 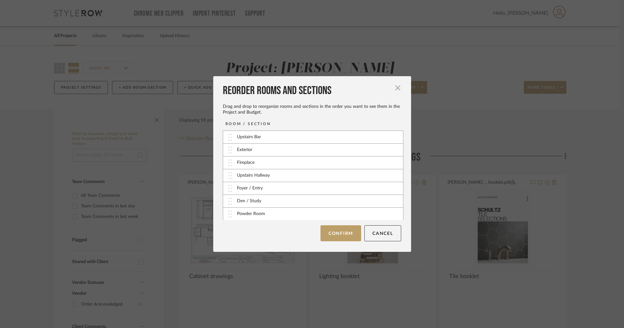 I want to click on div: Fireplace, so click(x=246, y=163).